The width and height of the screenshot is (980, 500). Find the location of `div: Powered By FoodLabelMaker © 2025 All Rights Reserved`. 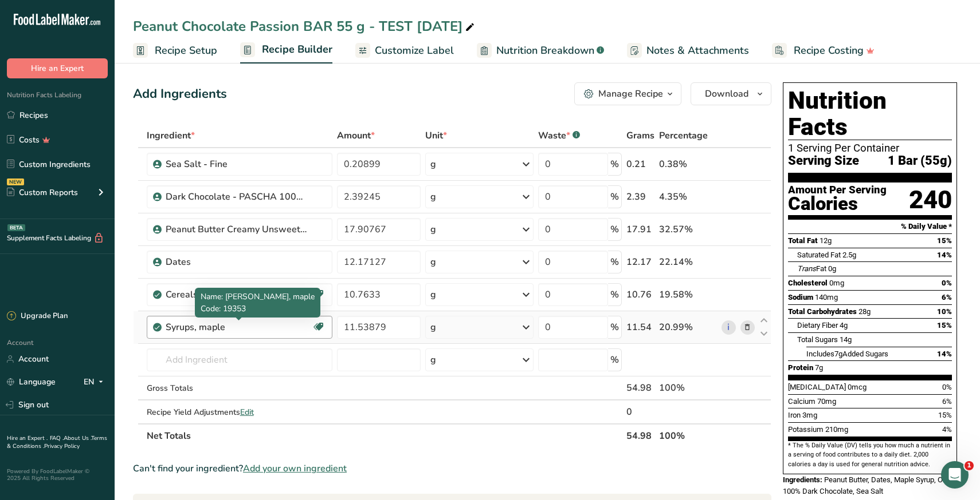

div: Powered By FoodLabelMaker © 2025 All Rights Reserved is located at coordinates (57, 475).